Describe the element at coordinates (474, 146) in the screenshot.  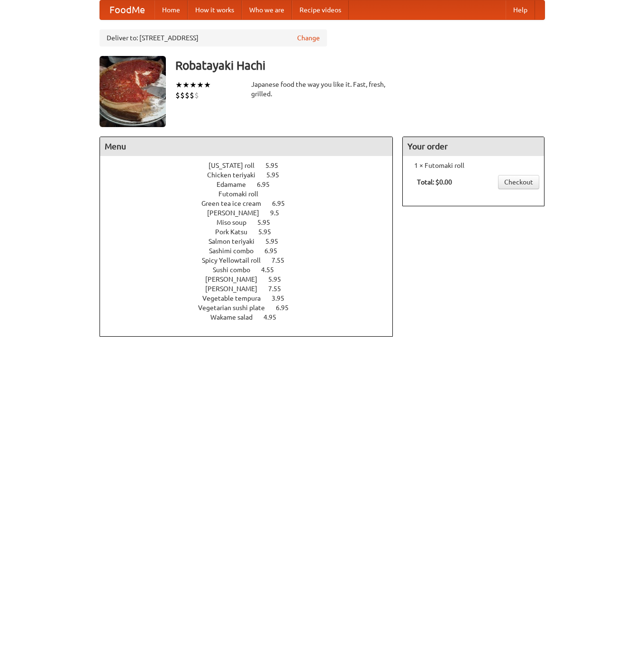
I see `h4: Your order` at that location.